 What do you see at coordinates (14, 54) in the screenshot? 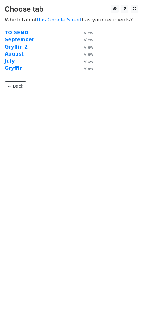
I see `a: August` at bounding box center [14, 54].